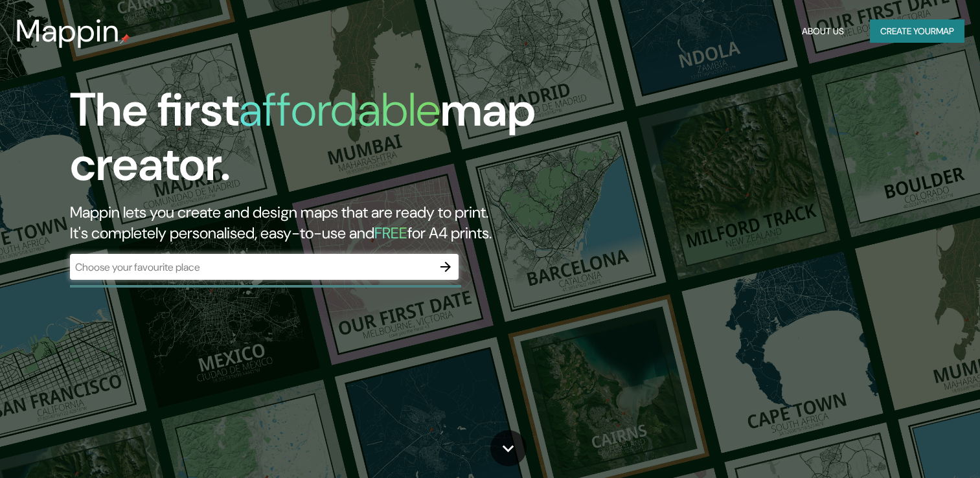 The height and width of the screenshot is (478, 980). I want to click on font: Create your map, so click(918, 31).